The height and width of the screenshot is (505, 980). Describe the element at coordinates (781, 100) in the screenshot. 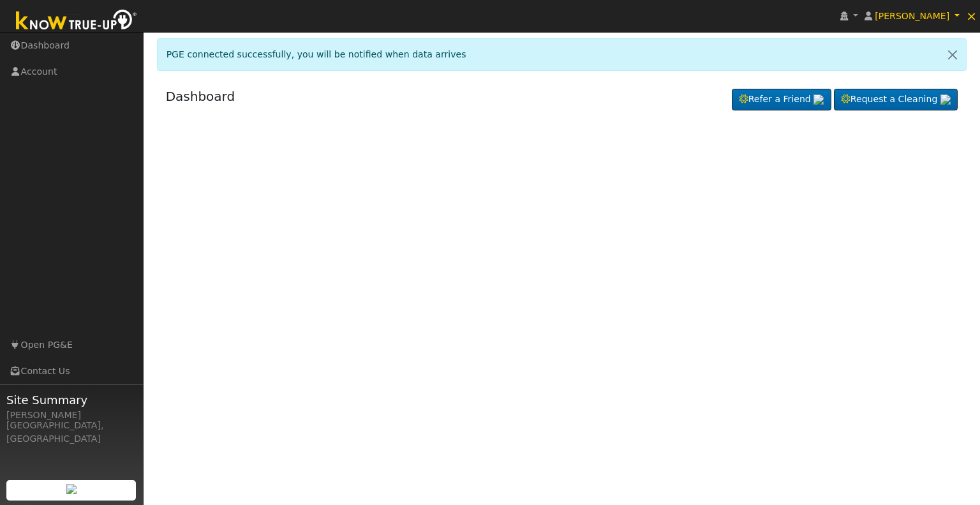

I see `a: Refer a Friend` at that location.